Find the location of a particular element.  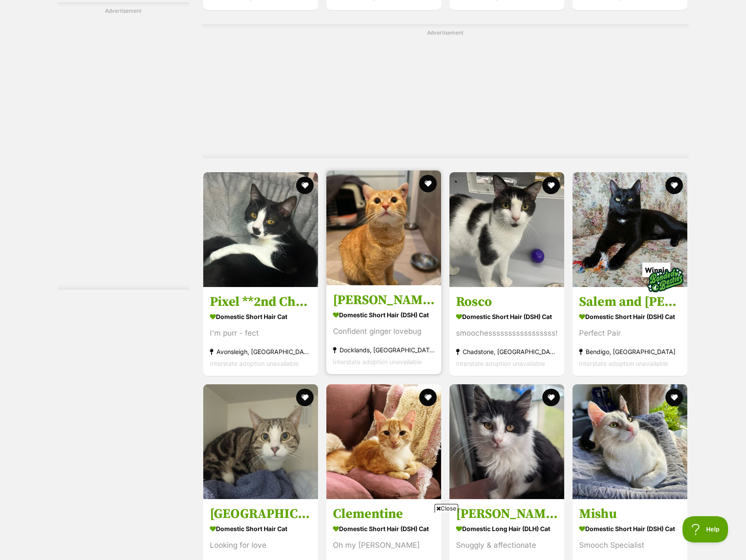

div: smoochesssssssssssssssss! is located at coordinates (507, 333).